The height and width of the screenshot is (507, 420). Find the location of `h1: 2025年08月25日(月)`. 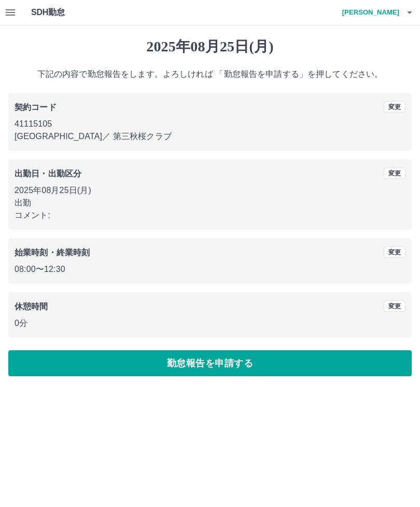

h1: 2025年08月25日(月) is located at coordinates (210, 47).